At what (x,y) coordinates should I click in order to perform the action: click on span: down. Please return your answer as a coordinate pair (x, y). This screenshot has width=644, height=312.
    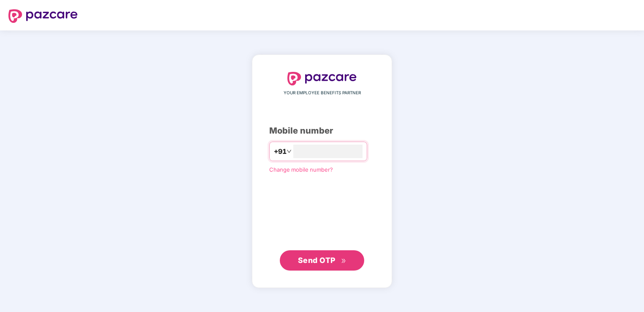
    Looking at the image, I should click on (289, 151).